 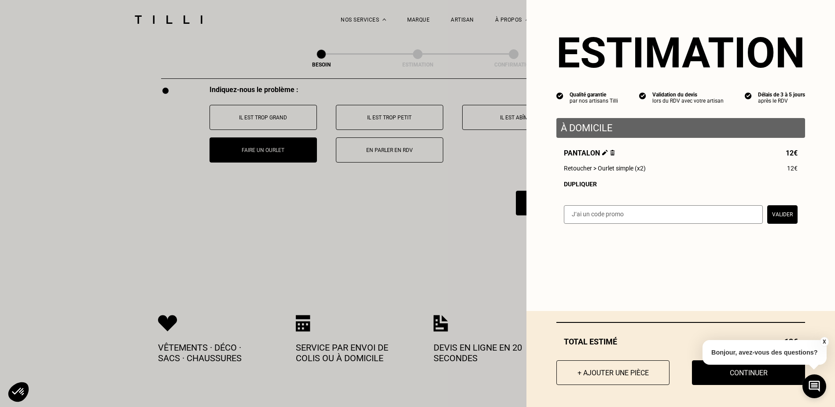 What do you see at coordinates (782, 214) in the screenshot?
I see `button: Valider` at bounding box center [782, 214].